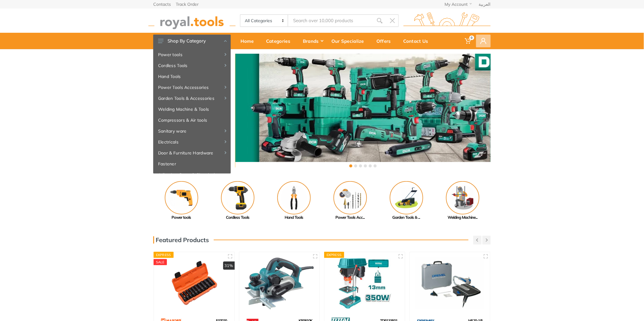 The image size is (644, 321). I want to click on img: Royal - Hand Tools, so click(294, 198).